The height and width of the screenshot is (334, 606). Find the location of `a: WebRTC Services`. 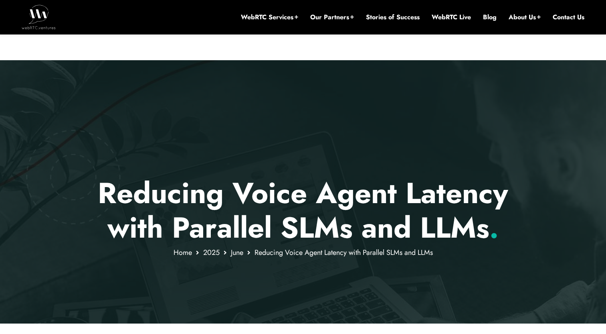

a: WebRTC Services is located at coordinates (270, 17).